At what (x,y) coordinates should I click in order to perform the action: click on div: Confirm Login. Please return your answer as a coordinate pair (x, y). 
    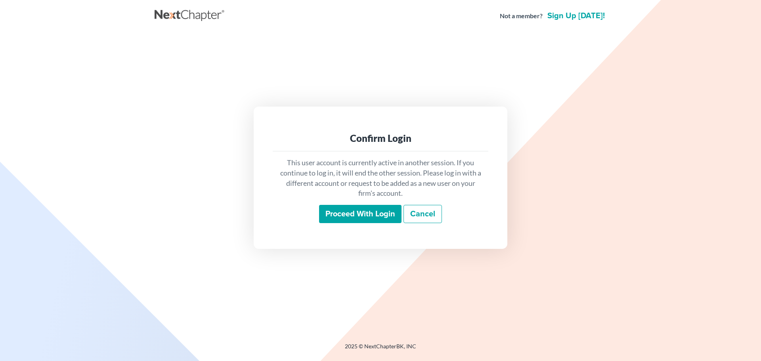
    Looking at the image, I should click on (380, 138).